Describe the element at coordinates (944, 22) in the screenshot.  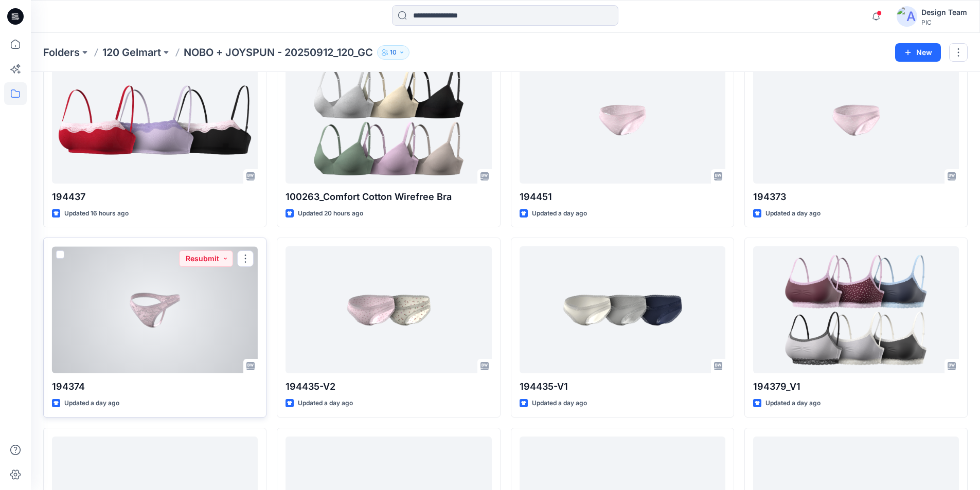
I see `div: PIC` at that location.